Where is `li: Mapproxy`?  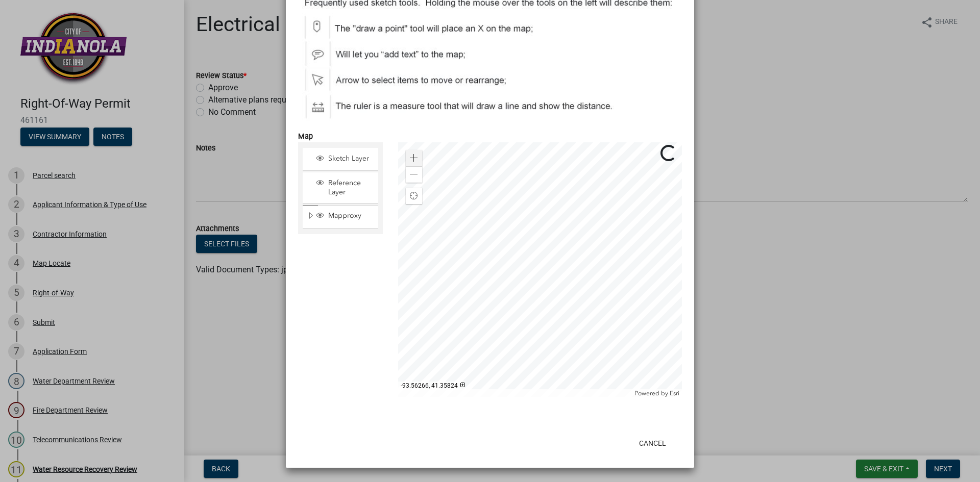 li: Mapproxy is located at coordinates (340, 217).